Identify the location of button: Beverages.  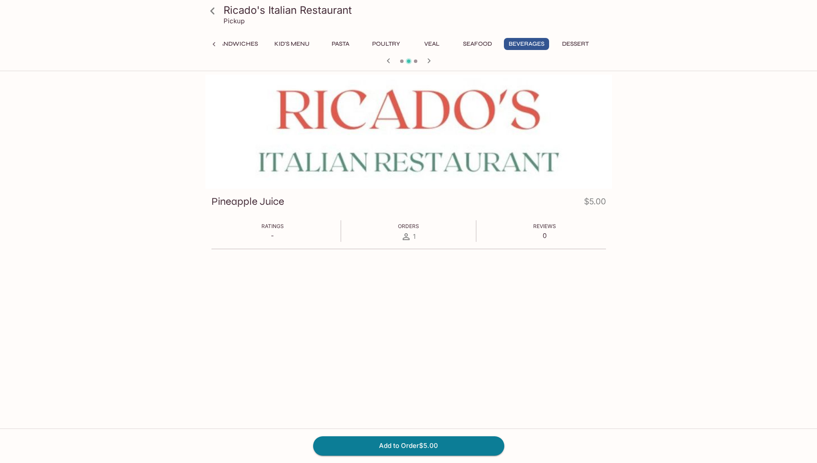
(526, 44).